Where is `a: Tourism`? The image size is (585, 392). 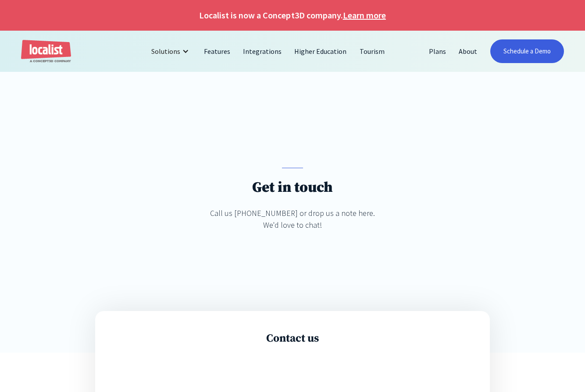 a: Tourism is located at coordinates (372, 51).